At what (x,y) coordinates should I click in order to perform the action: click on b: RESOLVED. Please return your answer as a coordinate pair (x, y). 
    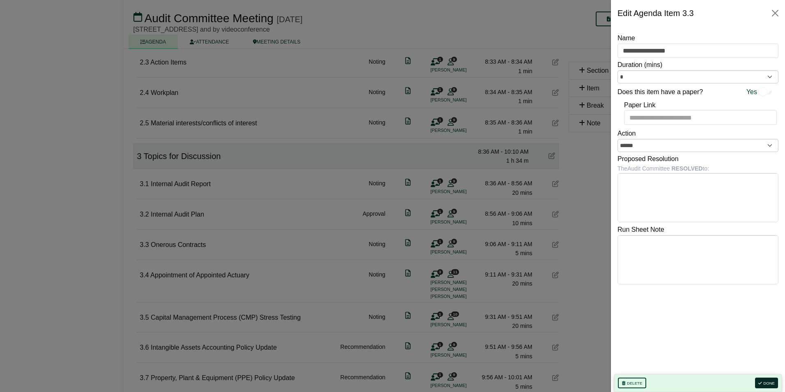
    Looking at the image, I should click on (687, 168).